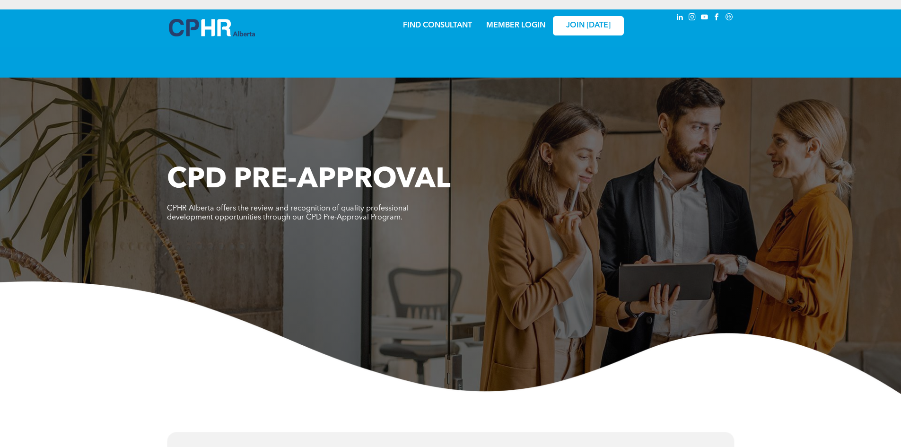 The width and height of the screenshot is (901, 447). Describe the element at coordinates (309, 180) in the screenshot. I see `span: CPD PRE-APPROVAL` at that location.